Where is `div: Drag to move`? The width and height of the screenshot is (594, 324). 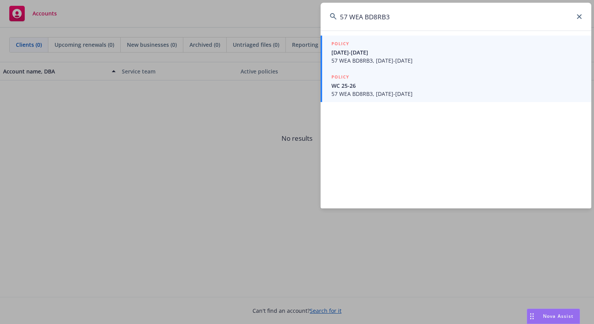
div: Drag to move is located at coordinates (532, 317).